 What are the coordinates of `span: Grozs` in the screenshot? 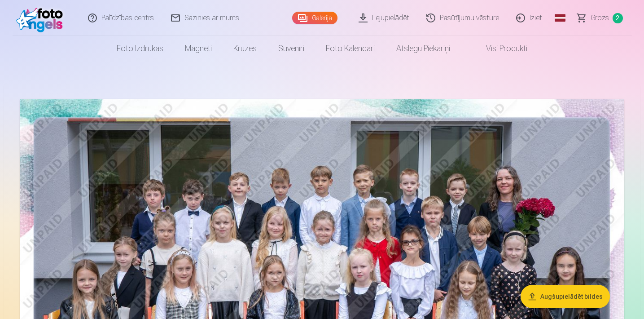 It's located at (599, 18).